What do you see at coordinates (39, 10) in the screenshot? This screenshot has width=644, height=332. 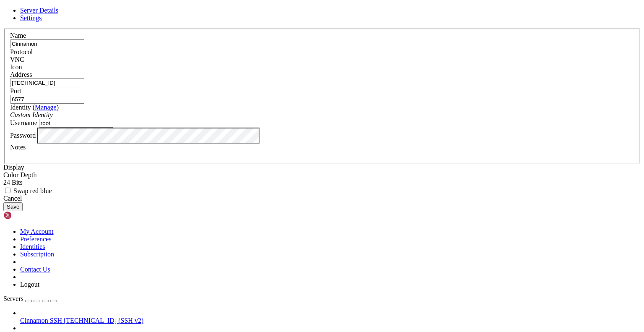 I see `span: Server Details` at bounding box center [39, 10].